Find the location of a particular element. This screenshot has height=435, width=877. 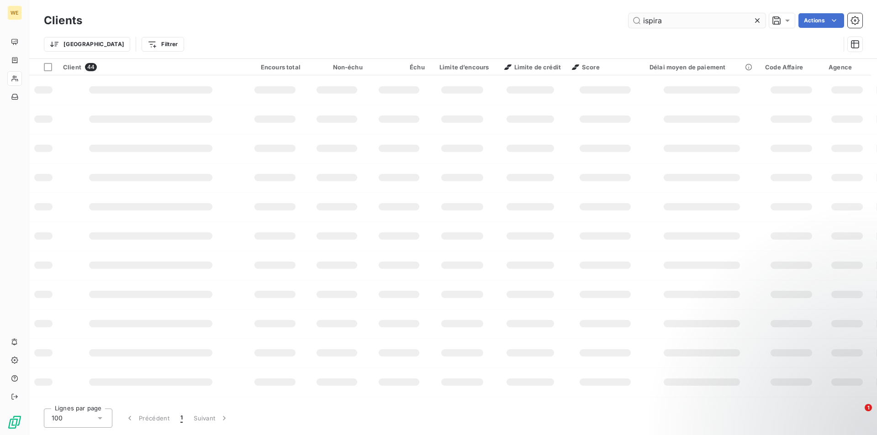

div: Échu is located at coordinates (399, 67).